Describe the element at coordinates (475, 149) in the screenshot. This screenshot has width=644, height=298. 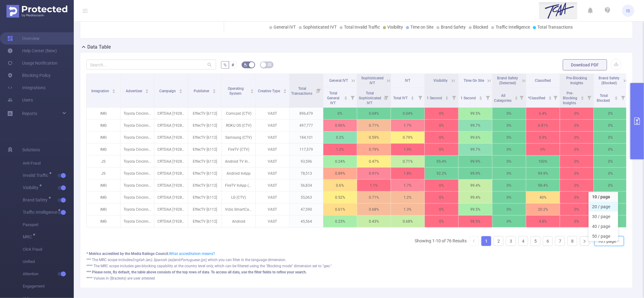
I see `p: 99.7%` at that location.